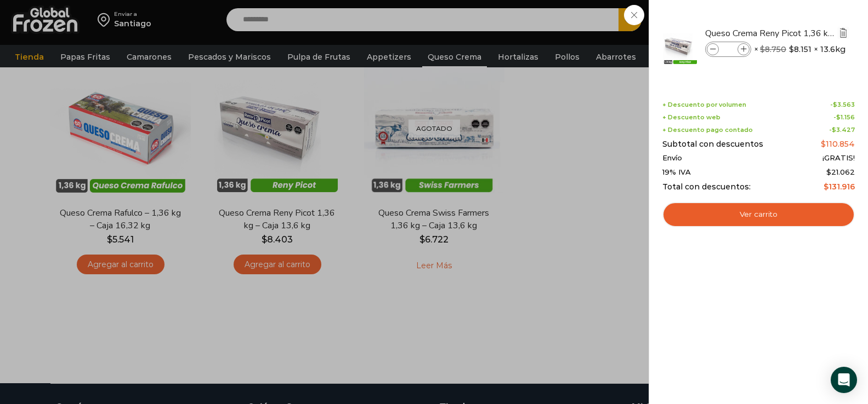 This screenshot has width=868, height=404. What do you see at coordinates (704, 105) in the screenshot?
I see `span: + Descuento por volumen` at bounding box center [704, 105].